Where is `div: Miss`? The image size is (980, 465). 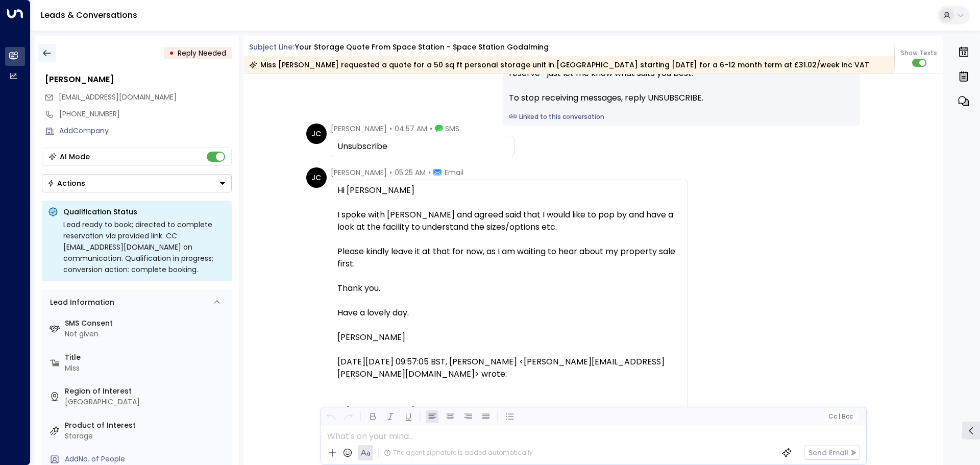 div: Miss is located at coordinates (146, 368).